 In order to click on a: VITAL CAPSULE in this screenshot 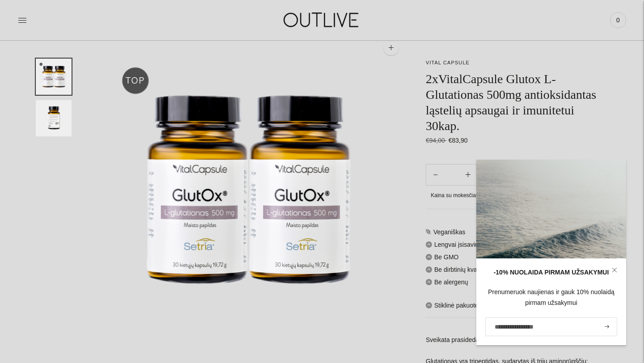, I will do `click(448, 63)`.